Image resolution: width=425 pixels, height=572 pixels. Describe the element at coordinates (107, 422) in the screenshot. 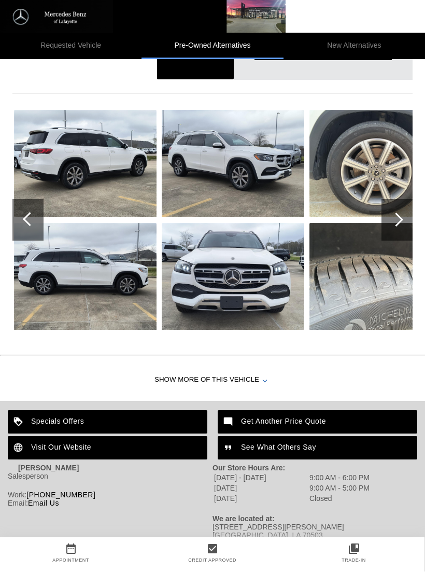

I see `a: Specials Offers` at that location.